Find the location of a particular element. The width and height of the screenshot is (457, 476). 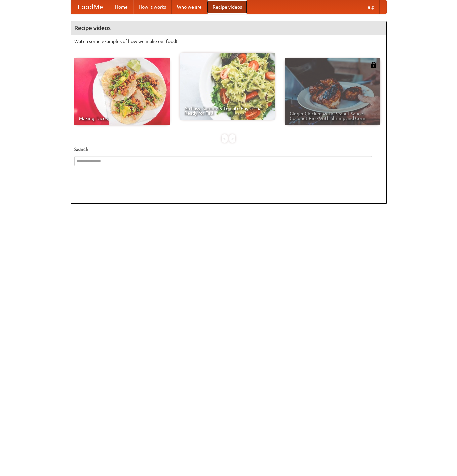

span: Making Tacos is located at coordinates (122, 118).